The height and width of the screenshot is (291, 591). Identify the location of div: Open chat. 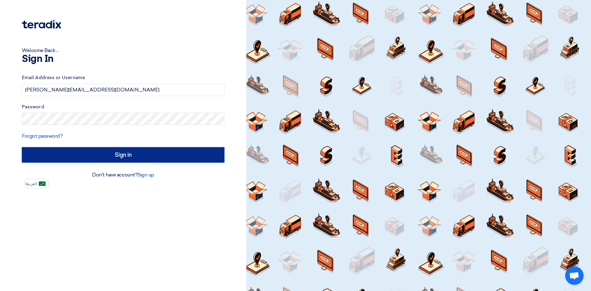
(575, 276).